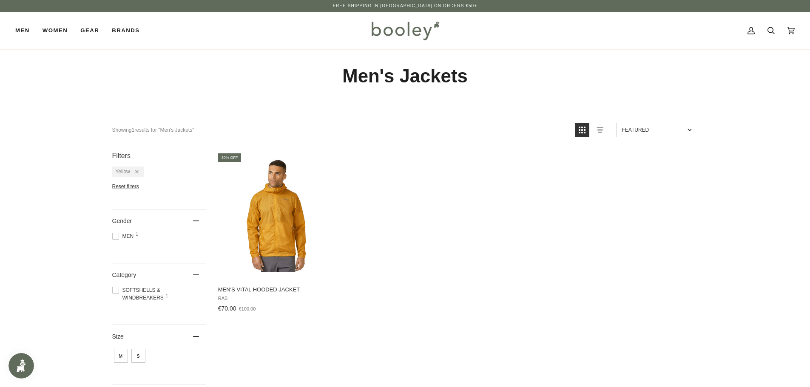 The height and width of the screenshot is (387, 810). What do you see at coordinates (26, 31) in the screenshot?
I see `a: Men` at bounding box center [26, 31].